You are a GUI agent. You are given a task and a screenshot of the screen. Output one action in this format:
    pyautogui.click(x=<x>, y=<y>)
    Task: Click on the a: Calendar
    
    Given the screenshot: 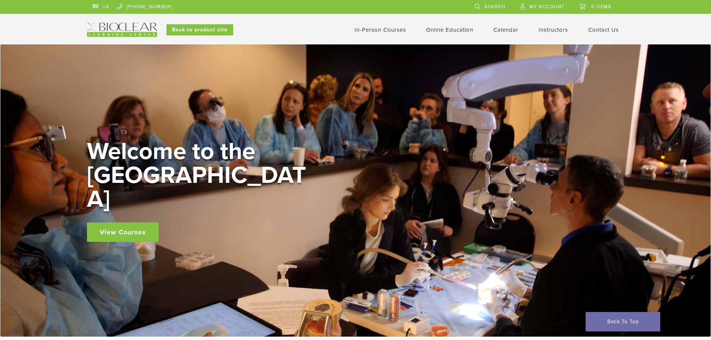 What is the action you would take?
    pyautogui.click(x=506, y=30)
    